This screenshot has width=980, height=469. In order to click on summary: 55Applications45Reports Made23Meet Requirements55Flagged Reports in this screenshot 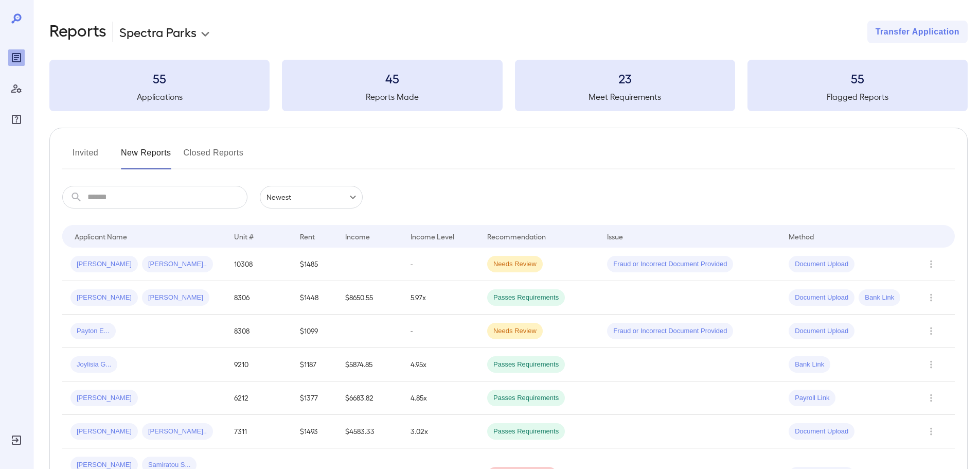, I will do `click(508, 85)`.